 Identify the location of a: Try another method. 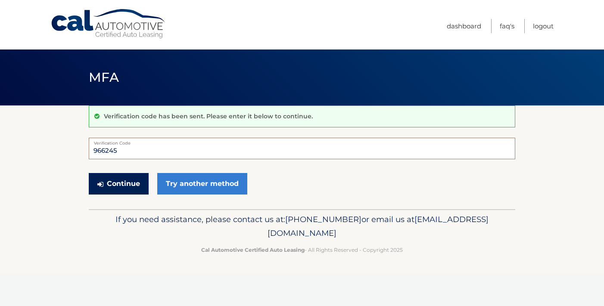
(202, 184).